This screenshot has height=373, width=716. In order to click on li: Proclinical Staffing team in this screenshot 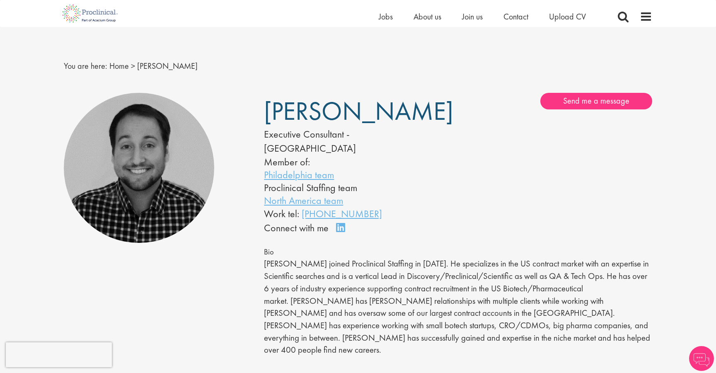, I will do `click(348, 187)`.